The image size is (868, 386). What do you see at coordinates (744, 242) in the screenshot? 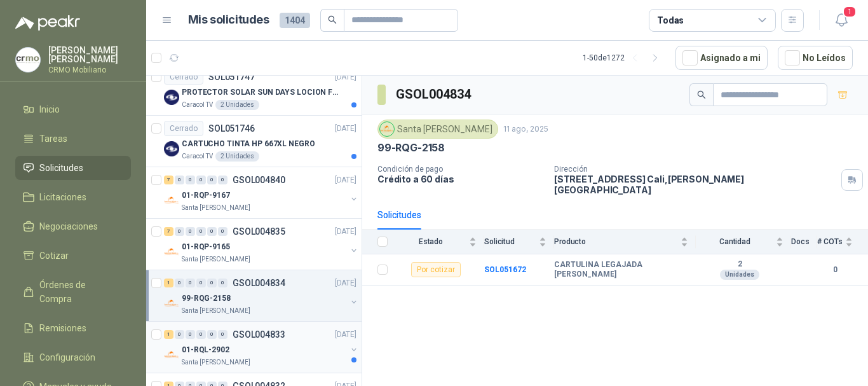
I see `th: Cantidad` at bounding box center [744, 242].